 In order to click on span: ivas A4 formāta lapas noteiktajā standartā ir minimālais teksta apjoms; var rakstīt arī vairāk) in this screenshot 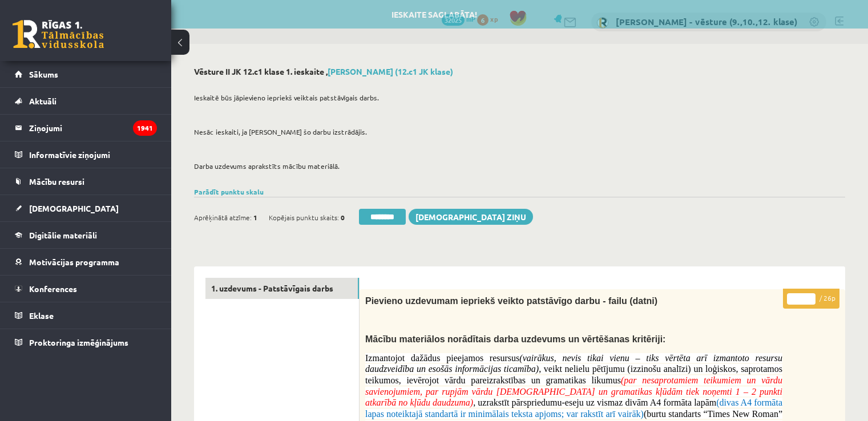, I will do `click(574, 408)`.